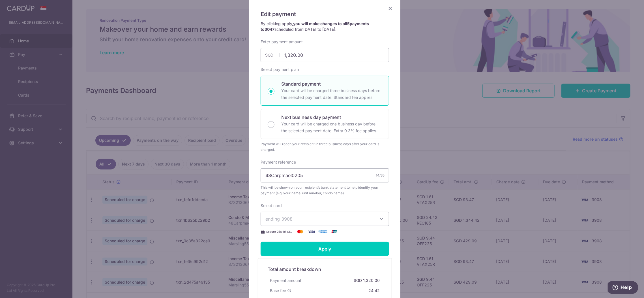 Image resolution: width=644 pixels, height=298 pixels. Describe the element at coordinates (269, 29) in the screenshot. I see `span: 3047` at that location.